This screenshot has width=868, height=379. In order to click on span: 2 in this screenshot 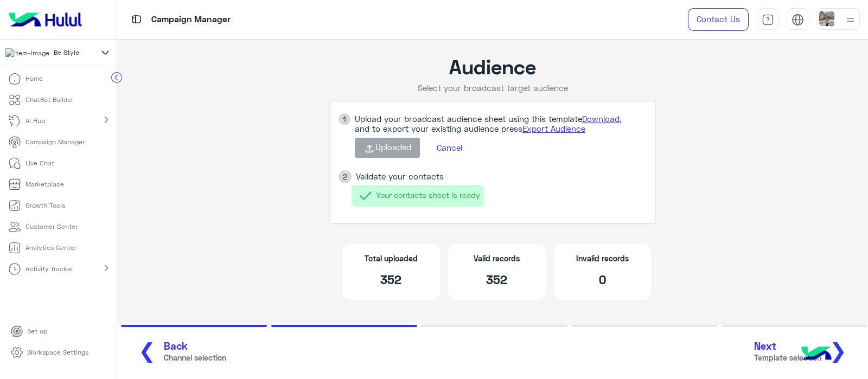, I will do `click(345, 177)`.